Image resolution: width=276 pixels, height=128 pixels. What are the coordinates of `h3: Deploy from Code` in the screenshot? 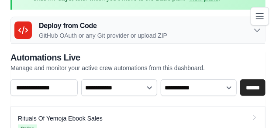 It's located at (103, 26).